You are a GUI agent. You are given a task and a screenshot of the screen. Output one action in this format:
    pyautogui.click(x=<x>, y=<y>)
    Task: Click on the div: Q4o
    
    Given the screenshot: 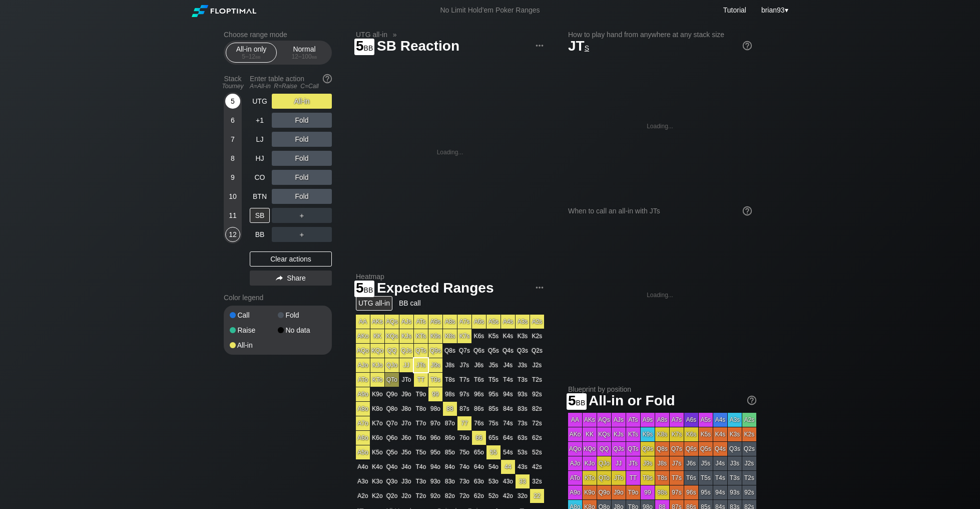 What is the action you would take?
    pyautogui.click(x=392, y=466)
    